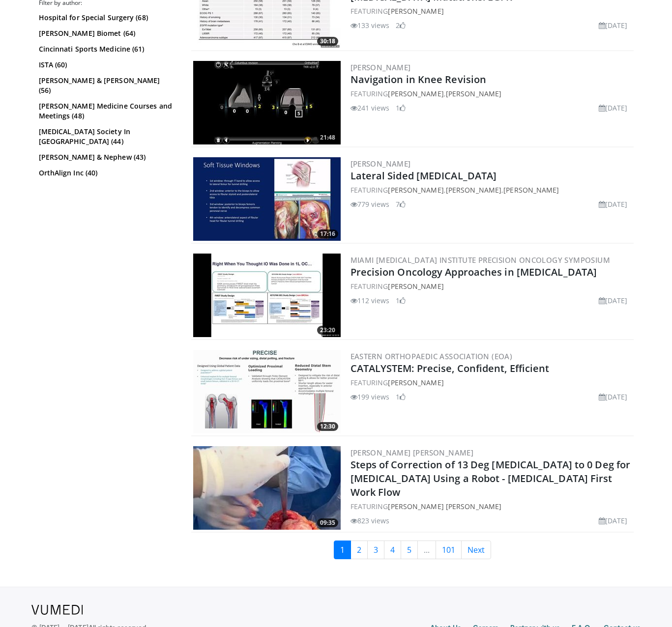  What do you see at coordinates (267, 103) in the screenshot?
I see `a: 21:48` at bounding box center [267, 103].